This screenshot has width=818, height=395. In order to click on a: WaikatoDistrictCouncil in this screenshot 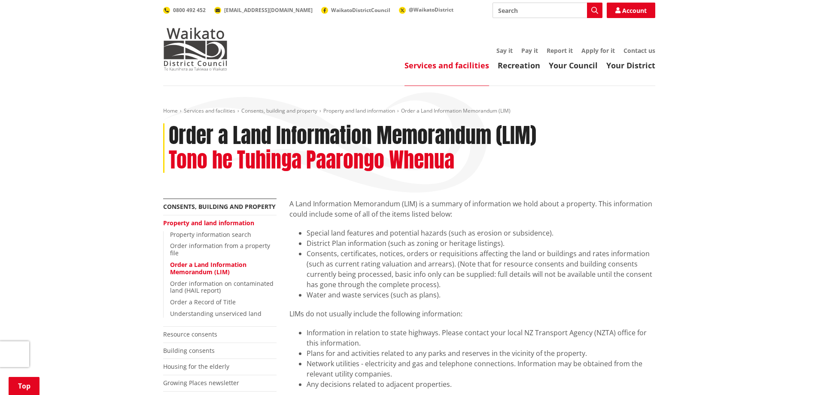, I will do `click(356, 10)`.